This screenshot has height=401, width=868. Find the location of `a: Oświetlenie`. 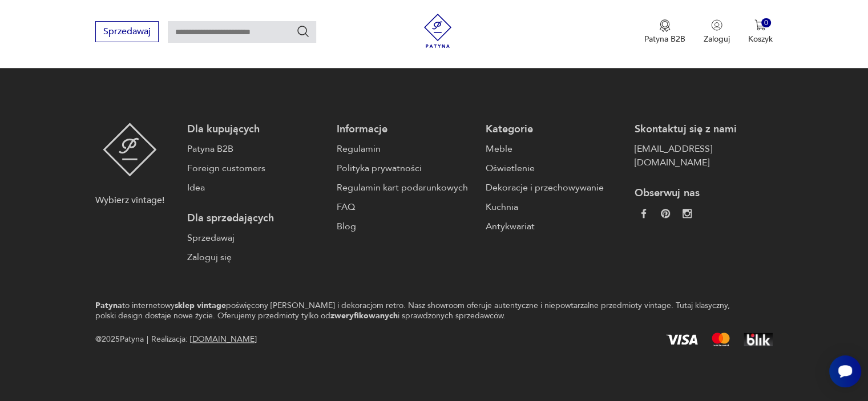

a: Oświetlenie is located at coordinates (555, 168).